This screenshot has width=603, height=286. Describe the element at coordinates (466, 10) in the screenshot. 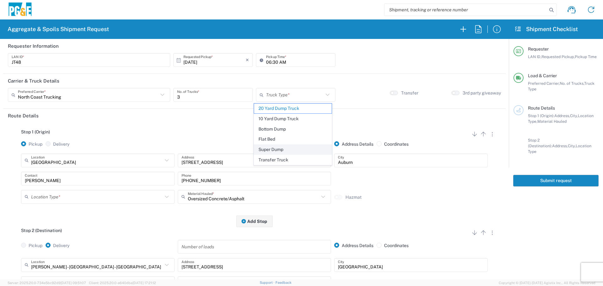

I see `input: Shipment, tracking or reference number` at that location.